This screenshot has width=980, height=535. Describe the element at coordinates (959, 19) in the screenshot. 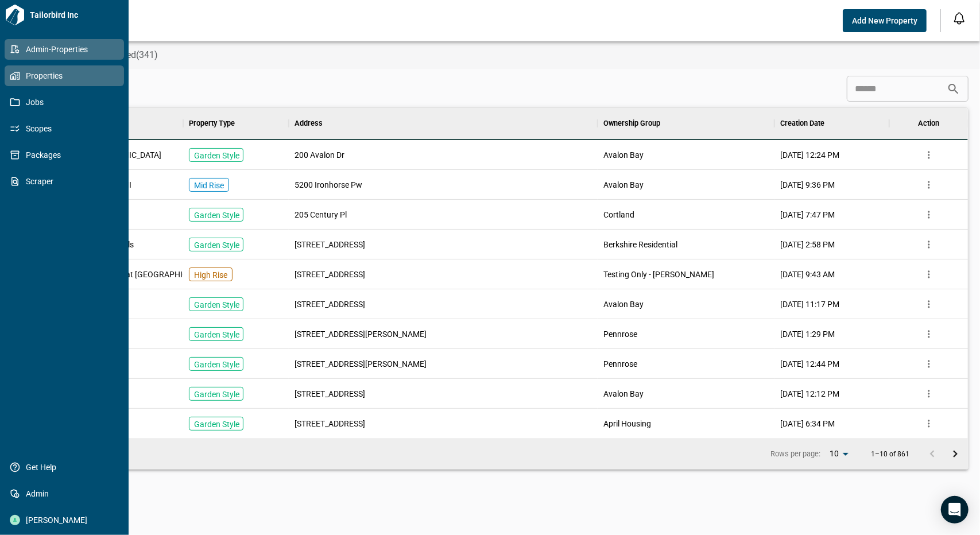

I see `button: Open notification feed` at that location.